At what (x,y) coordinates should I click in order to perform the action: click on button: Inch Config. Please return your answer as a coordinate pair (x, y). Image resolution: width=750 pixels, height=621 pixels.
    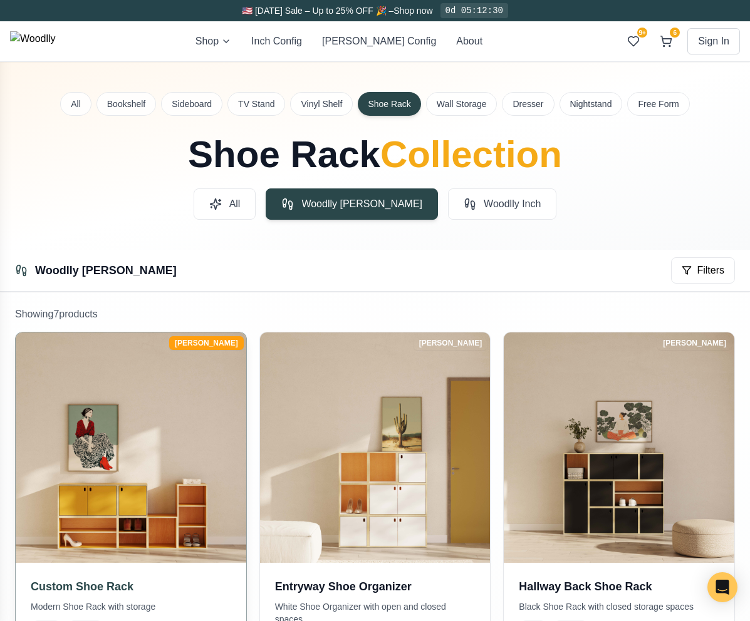
    Looking at the image, I should click on (276, 41).